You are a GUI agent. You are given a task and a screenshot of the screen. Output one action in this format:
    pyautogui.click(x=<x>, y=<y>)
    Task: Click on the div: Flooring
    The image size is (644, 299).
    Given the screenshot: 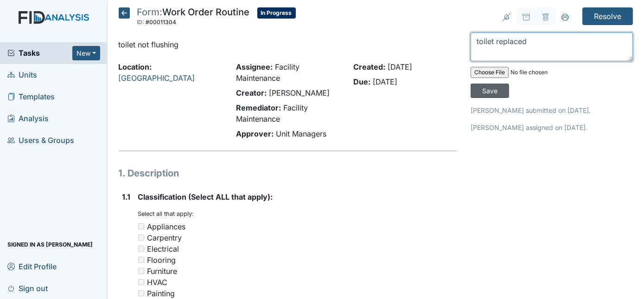 What is the action you would take?
    pyautogui.click(x=162, y=260)
    